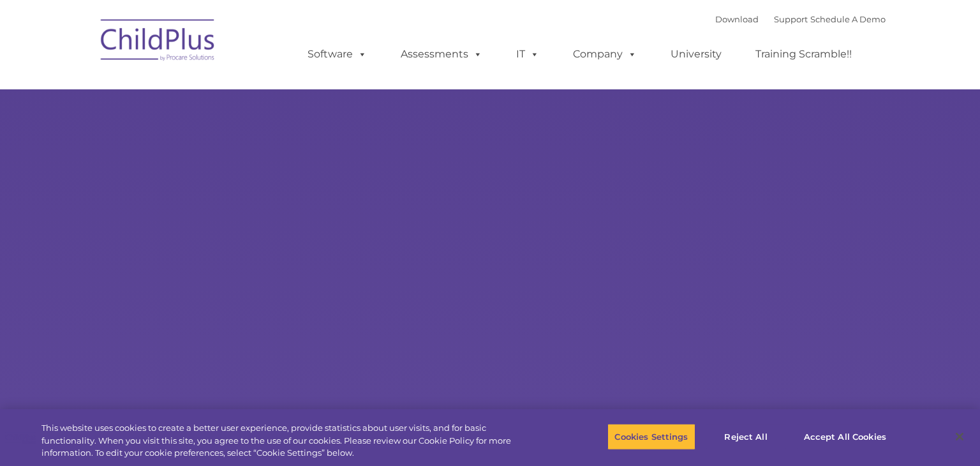 The image size is (980, 466). I want to click on img: ChildPlus by Procare Solutions, so click(158, 42).